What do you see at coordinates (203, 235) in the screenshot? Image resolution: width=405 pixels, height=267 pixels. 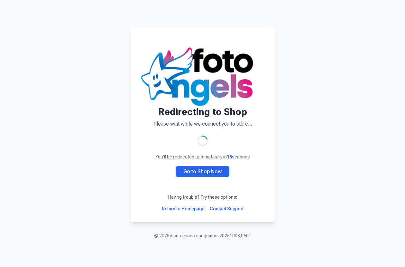 I see `p: © 2025 Visos teisės saugomos. 20251008.0601` at bounding box center [203, 235].